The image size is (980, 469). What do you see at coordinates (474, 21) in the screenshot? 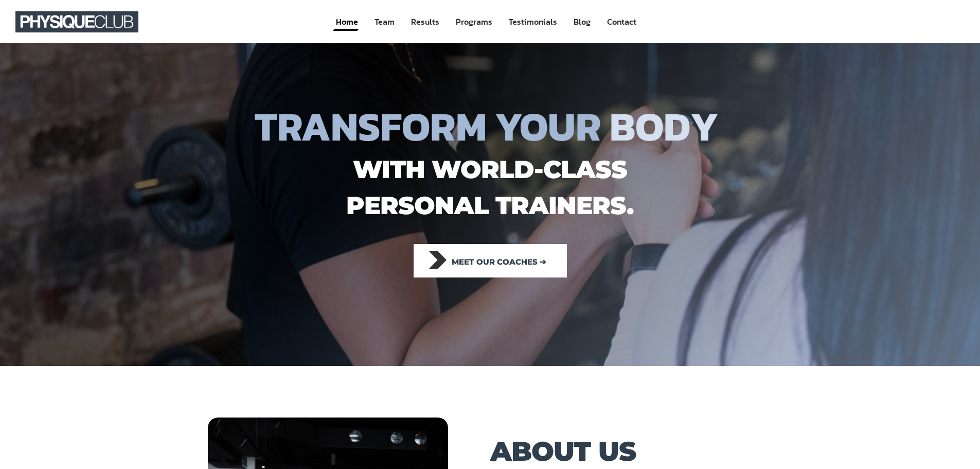
I see `a: Programs` at bounding box center [474, 21].